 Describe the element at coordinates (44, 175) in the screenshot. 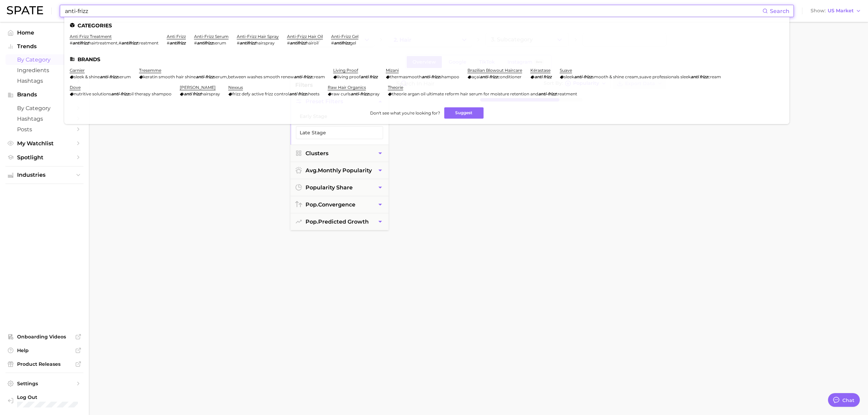

I see `button: Industries` at that location.